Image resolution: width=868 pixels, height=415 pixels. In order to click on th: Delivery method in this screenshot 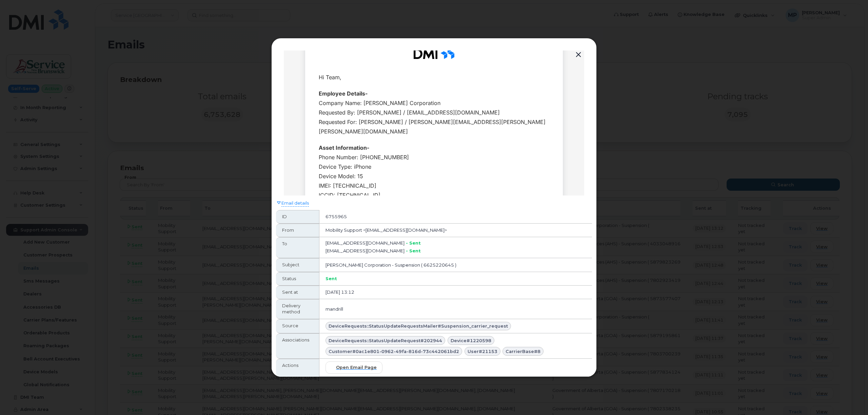, I will do `click(298, 309)`.